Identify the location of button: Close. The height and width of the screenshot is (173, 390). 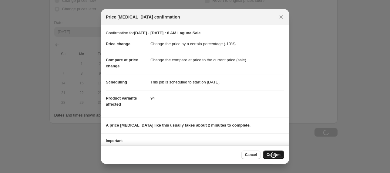
(281, 17).